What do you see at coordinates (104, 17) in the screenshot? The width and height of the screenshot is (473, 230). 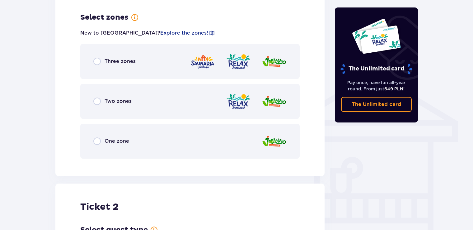 I see `p: Select zones` at bounding box center [104, 17].